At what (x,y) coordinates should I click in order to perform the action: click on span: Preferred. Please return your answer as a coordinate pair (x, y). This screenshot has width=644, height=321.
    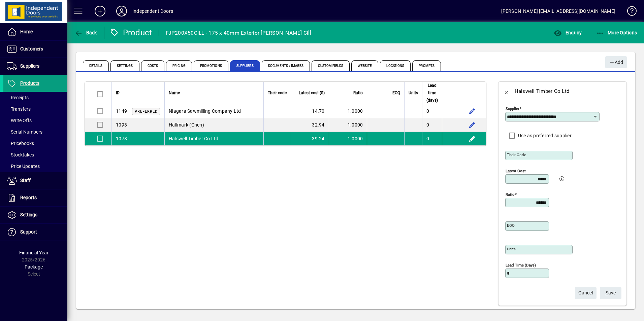
    Looking at the image, I should click on (146, 111).